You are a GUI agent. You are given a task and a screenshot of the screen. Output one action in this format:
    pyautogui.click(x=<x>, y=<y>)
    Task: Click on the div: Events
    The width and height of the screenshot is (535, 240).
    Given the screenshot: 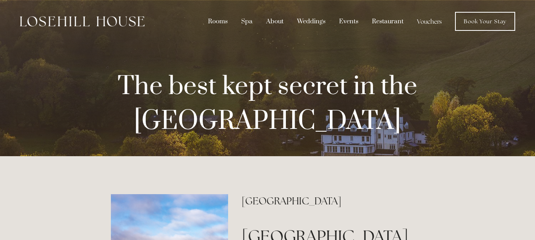 What is the action you would take?
    pyautogui.click(x=348, y=21)
    